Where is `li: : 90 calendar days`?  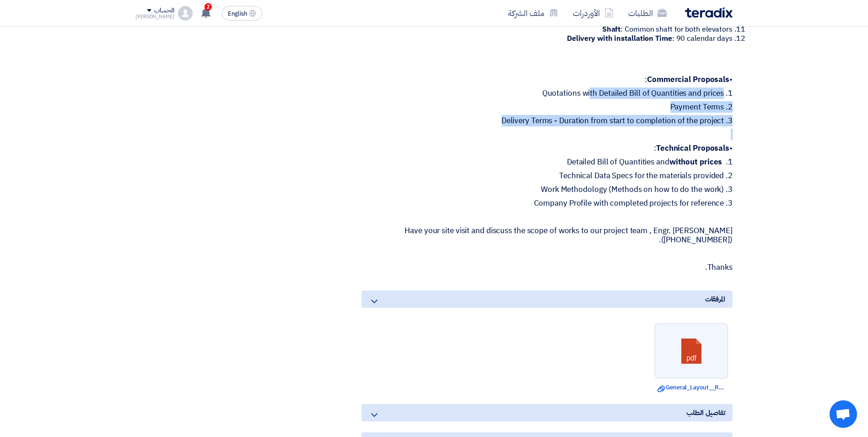
li: : 90 calendar days is located at coordinates (547, 39).